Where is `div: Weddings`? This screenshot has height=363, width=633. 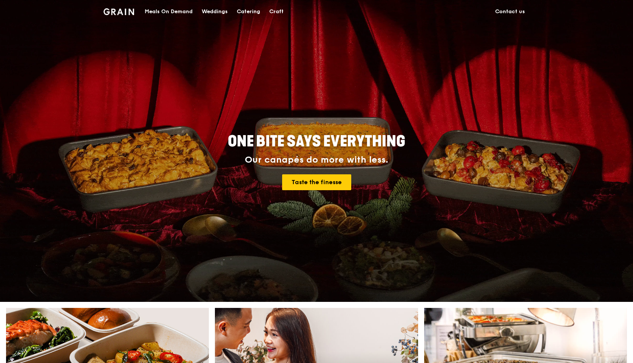
div: Weddings is located at coordinates (214, 12).